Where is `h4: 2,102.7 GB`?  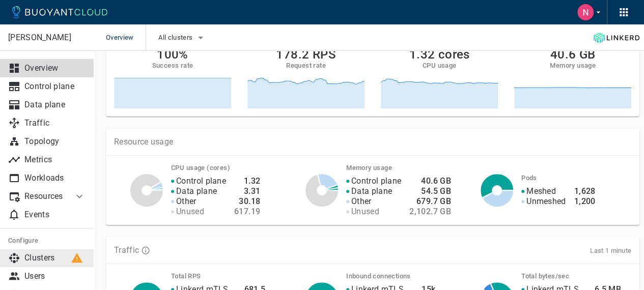
h4: 2,102.7 GB is located at coordinates (430, 211).